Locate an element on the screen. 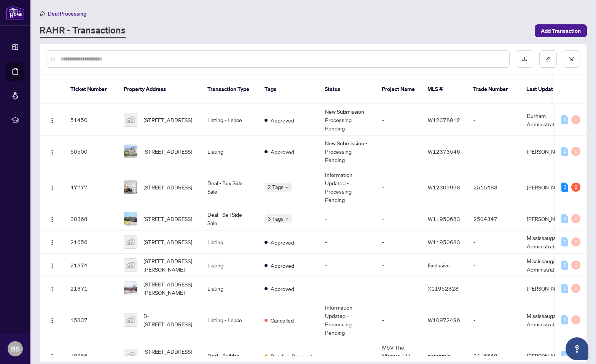 This screenshot has height=364, width=596. span: W12373546 is located at coordinates (444, 151).